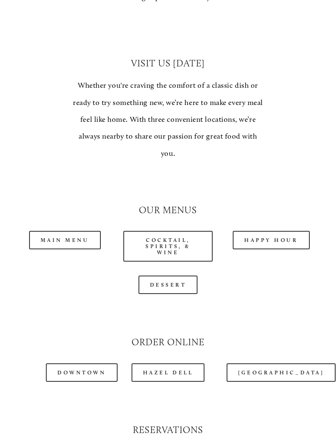  Describe the element at coordinates (168, 343) in the screenshot. I see `h2: Order Online` at that location.